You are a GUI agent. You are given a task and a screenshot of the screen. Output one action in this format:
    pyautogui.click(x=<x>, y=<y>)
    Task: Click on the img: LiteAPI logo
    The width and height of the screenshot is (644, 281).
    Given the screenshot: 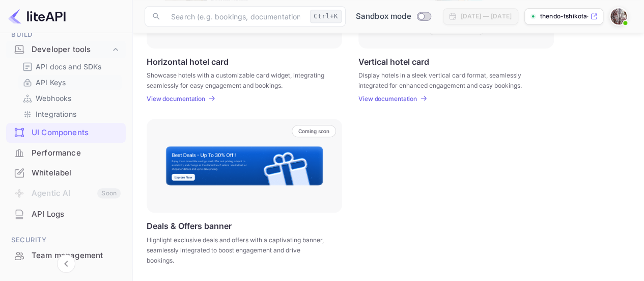 What is the action you would take?
    pyautogui.click(x=36, y=16)
    